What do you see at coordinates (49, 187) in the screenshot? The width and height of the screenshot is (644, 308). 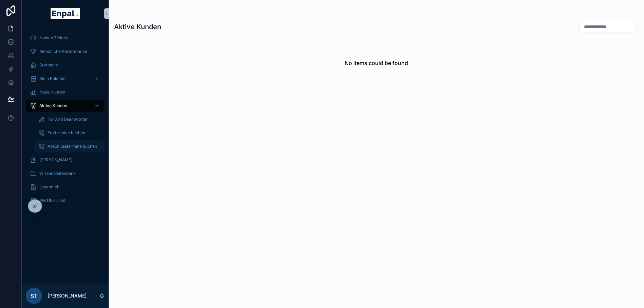 I see `span: Über mich` at bounding box center [49, 187].